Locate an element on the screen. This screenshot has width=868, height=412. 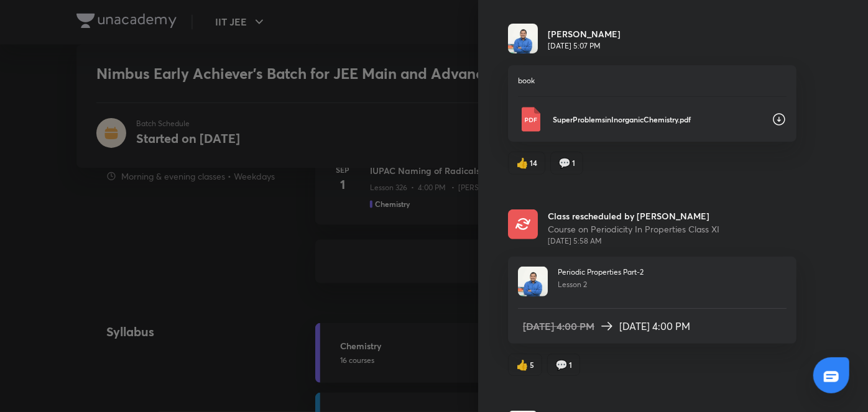
img: rescheduled is located at coordinates (523, 224).